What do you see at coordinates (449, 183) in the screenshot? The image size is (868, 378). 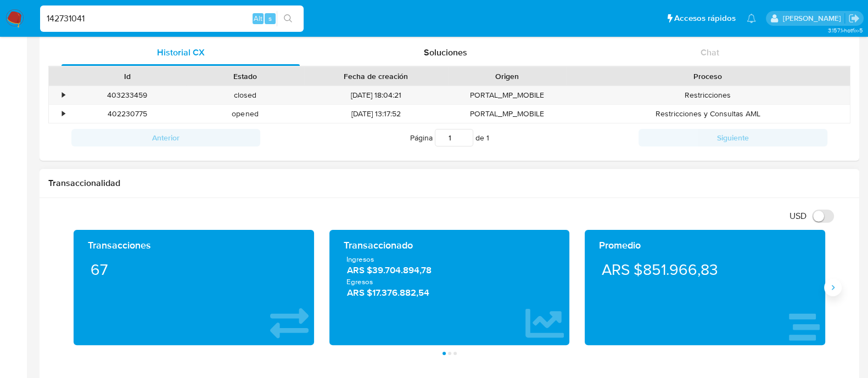 I see `h1: Transaccionalidad` at bounding box center [449, 183].